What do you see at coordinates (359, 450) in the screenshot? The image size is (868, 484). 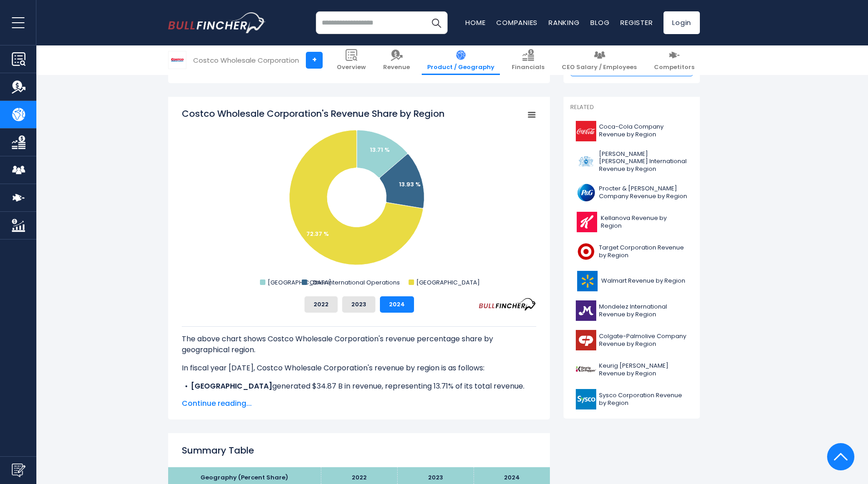 I see `h2: Summary Table` at bounding box center [359, 450].